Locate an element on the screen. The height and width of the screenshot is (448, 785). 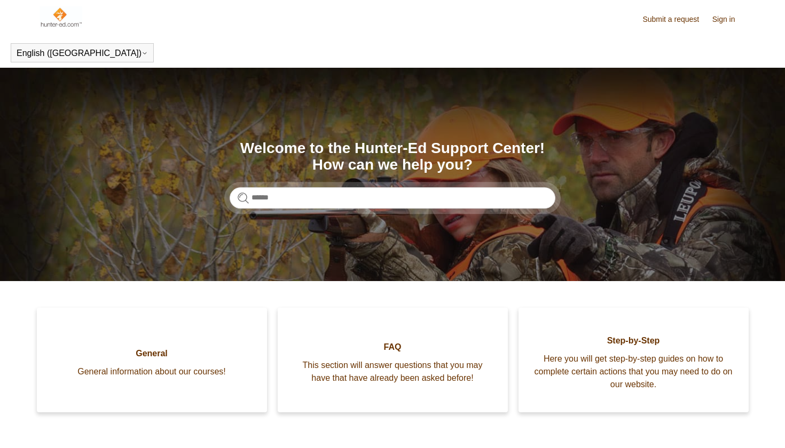
a: Submit a request is located at coordinates (676, 19).